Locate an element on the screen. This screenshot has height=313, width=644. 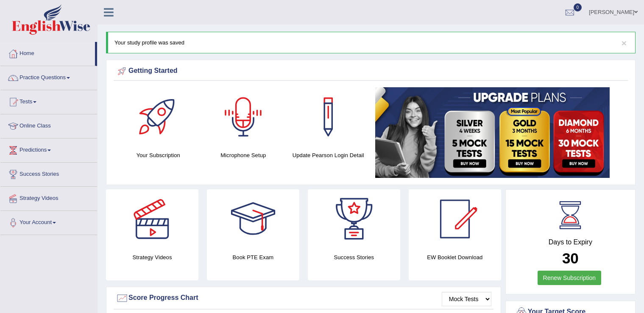
a: Tests is located at coordinates (48, 101).